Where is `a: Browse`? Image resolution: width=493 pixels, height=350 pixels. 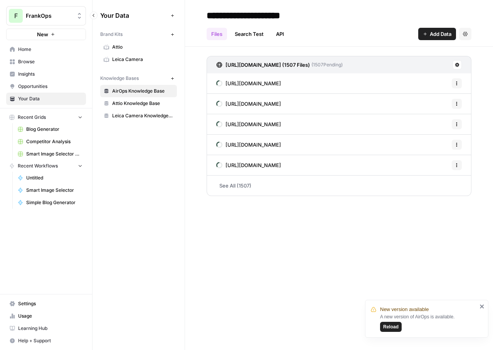 a: Browse is located at coordinates (46, 62).